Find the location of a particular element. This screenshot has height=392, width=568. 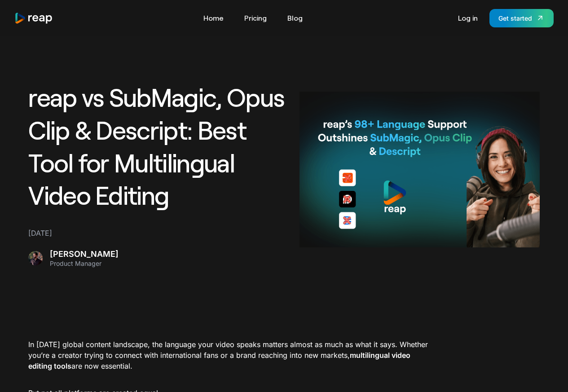

a: Get started is located at coordinates (521, 18).